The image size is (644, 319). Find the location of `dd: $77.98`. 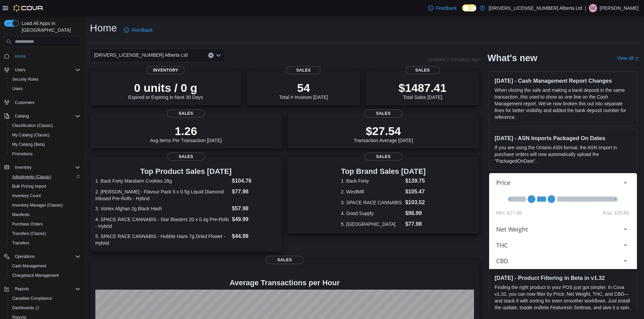

dd: $77.98 is located at coordinates (254, 192).